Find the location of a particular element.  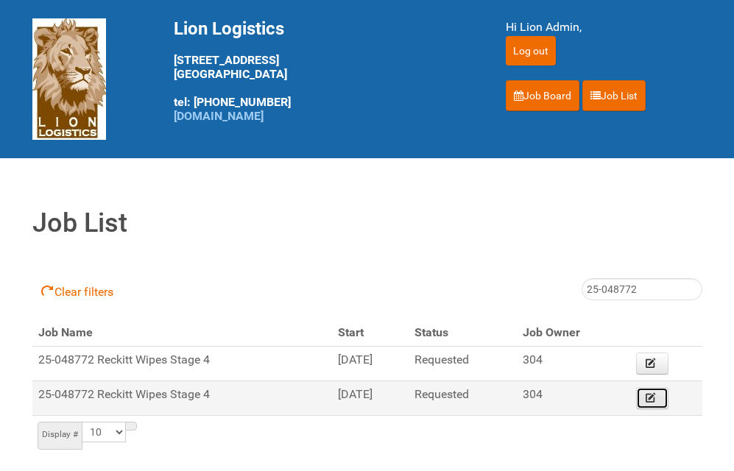

a: Lion Logistics is located at coordinates (69, 78).